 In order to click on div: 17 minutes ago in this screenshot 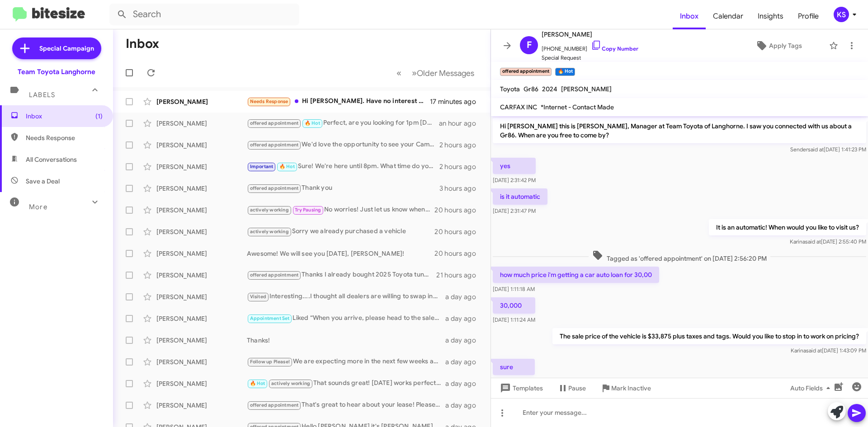, I will do `click(457, 102)`.